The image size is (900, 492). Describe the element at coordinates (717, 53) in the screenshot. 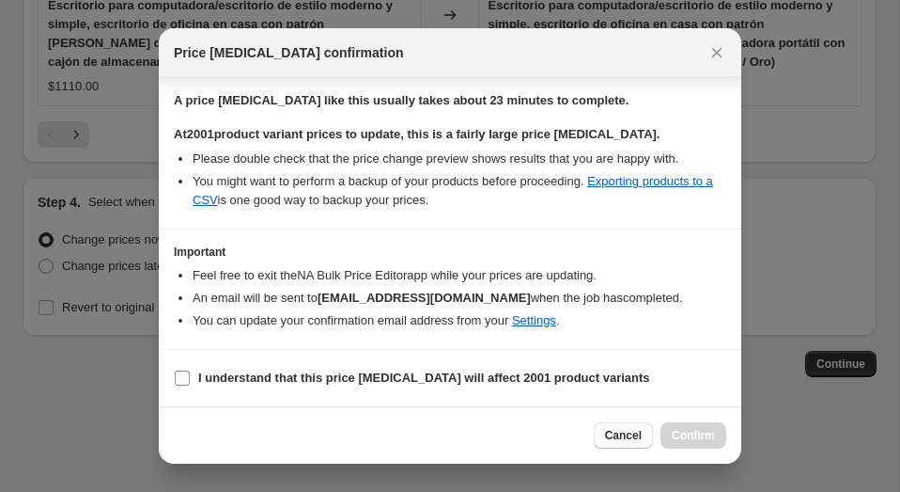

I see `button: Close` at that location.